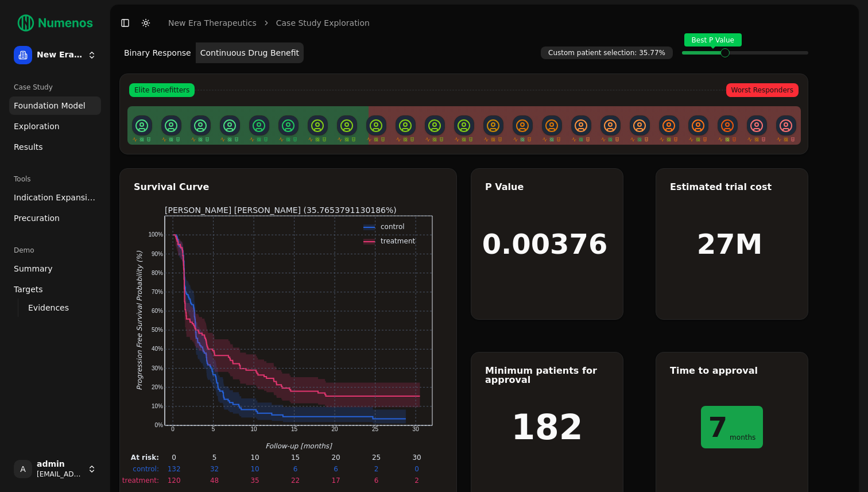  Describe the element at coordinates (60, 55) in the screenshot. I see `span: New Era Therapeutics` at that location.